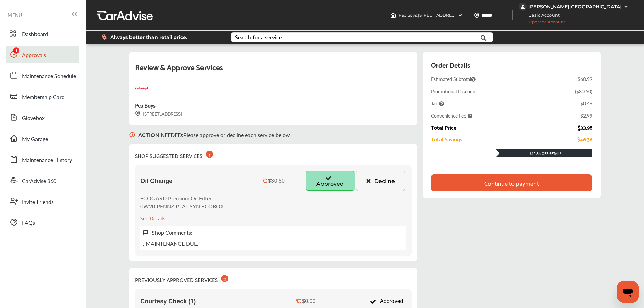 Image resolution: width=644 pixels, height=308 pixels. Describe the element at coordinates (43, 34) in the screenshot. I see `a: Dashboard` at that location.